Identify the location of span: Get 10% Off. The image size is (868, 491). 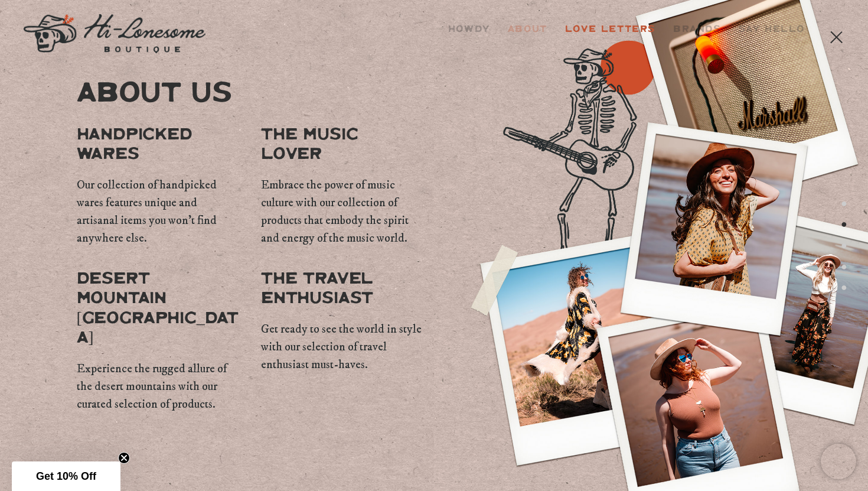
(66, 476).